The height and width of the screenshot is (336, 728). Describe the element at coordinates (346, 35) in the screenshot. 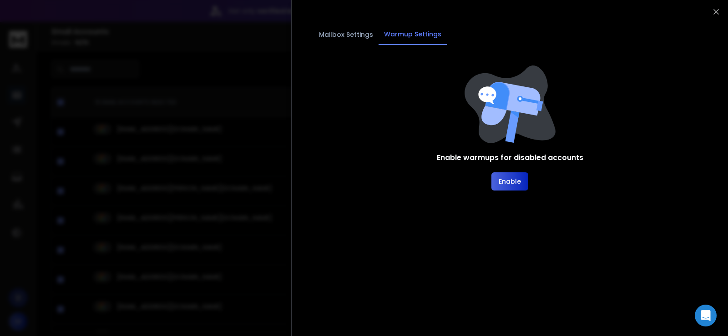

I see `button: Mailbox Settings` at that location.